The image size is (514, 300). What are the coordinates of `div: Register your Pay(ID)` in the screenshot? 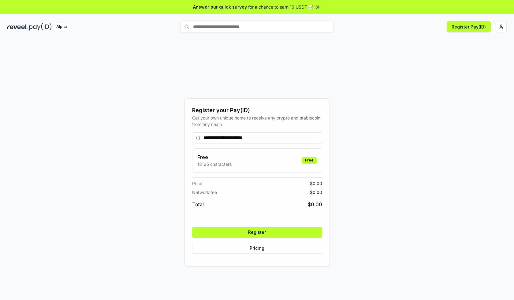 It's located at (257, 110).